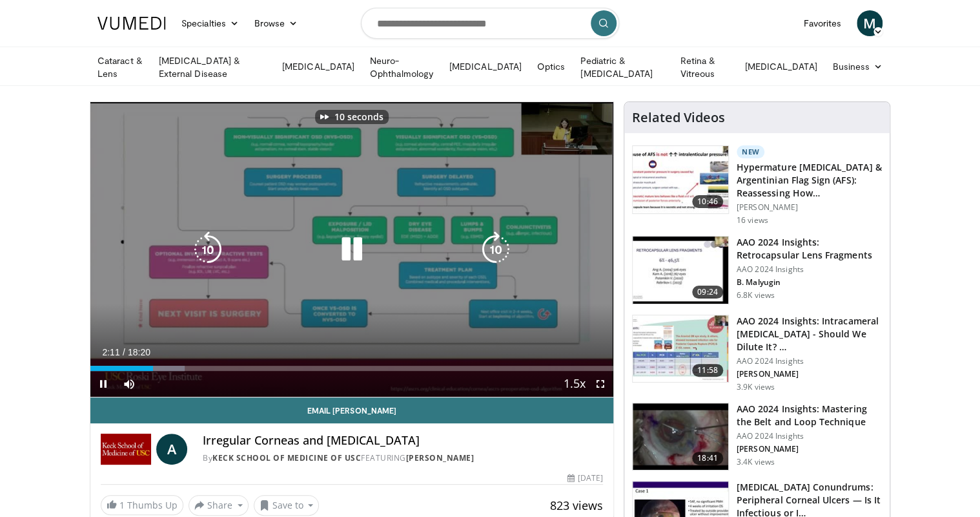  Describe the element at coordinates (755, 295) in the screenshot. I see `p: 6.8K views` at that location.